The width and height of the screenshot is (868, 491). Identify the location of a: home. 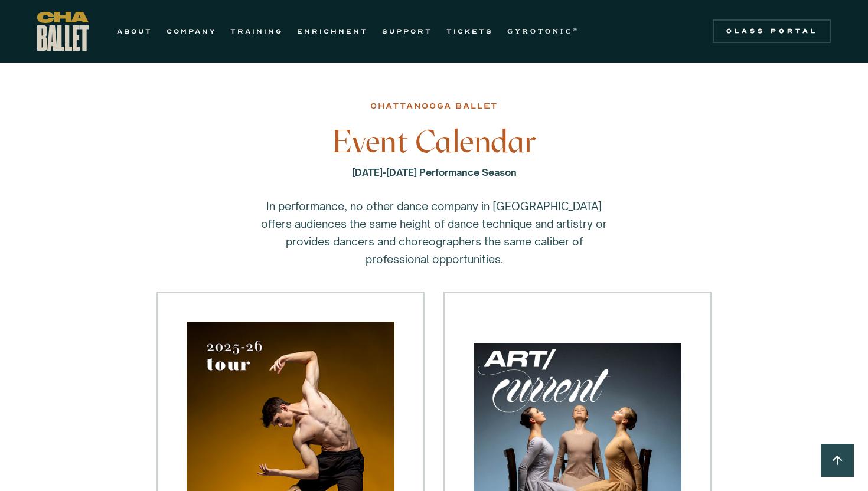
(62, 31).